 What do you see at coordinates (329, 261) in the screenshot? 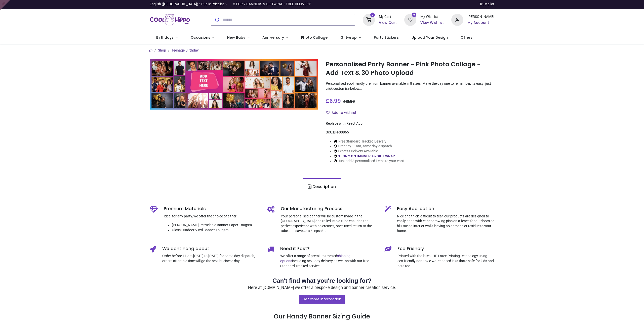
I see `p: We offer a range of premium tracked including next day delivery as well as with our free Standard...` at bounding box center [329, 261].